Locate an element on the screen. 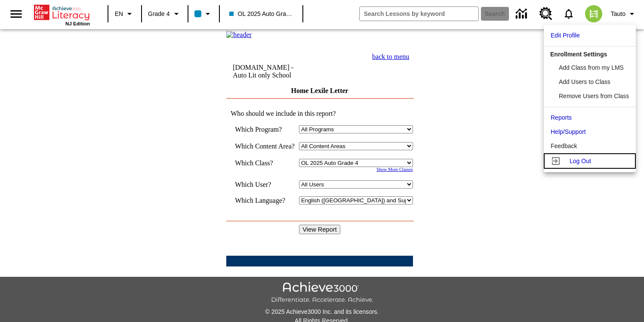  span: Log Out is located at coordinates (580, 161).